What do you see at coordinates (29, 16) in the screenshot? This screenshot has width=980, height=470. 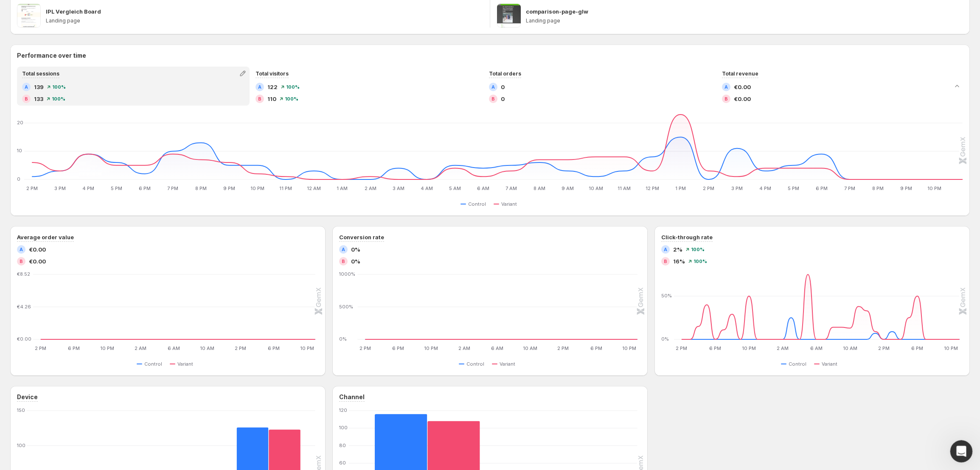 I see `img: IPL Vergleich Board` at bounding box center [29, 16].